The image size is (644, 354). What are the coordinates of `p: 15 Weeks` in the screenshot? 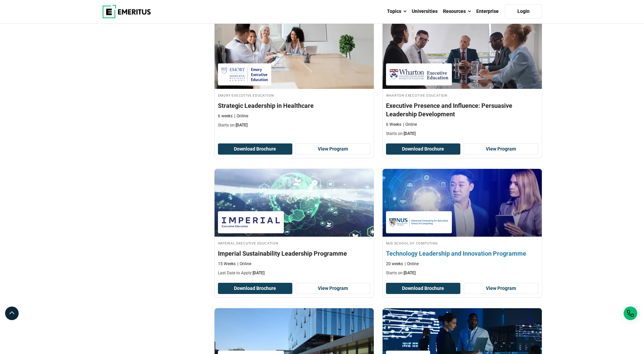 It's located at (227, 264).